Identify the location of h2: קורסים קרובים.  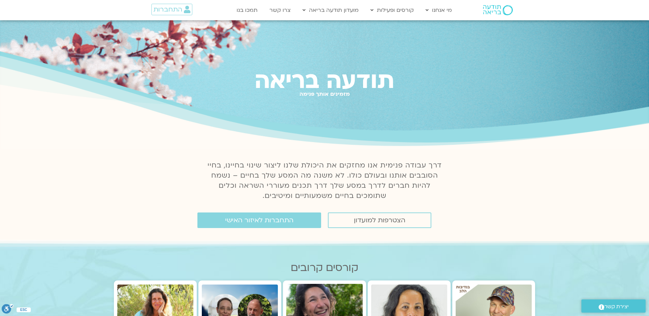
(325, 268).